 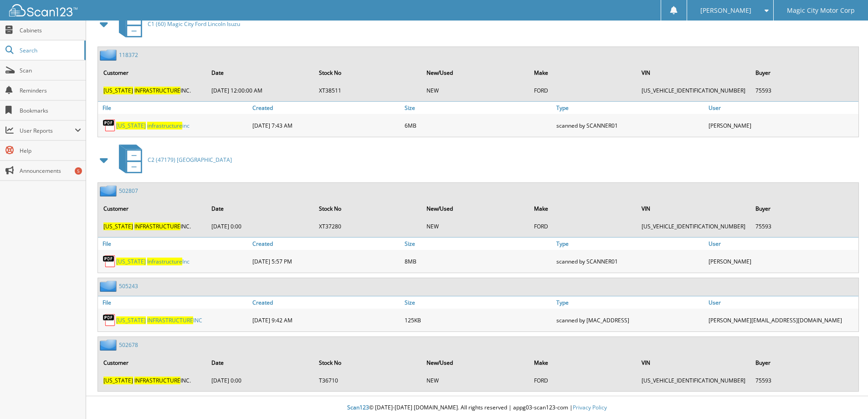 I want to click on span: Bookmarks, so click(x=50, y=110).